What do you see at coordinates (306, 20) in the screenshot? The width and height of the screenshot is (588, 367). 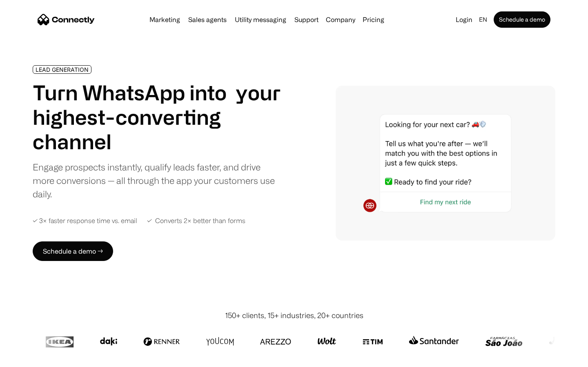 I see `a: Support` at bounding box center [306, 20].